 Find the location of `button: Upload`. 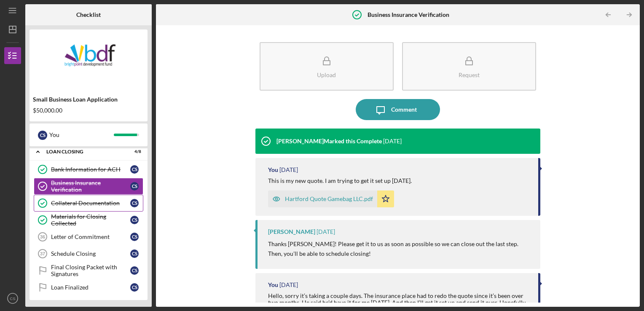

button: Upload is located at coordinates (327, 67).